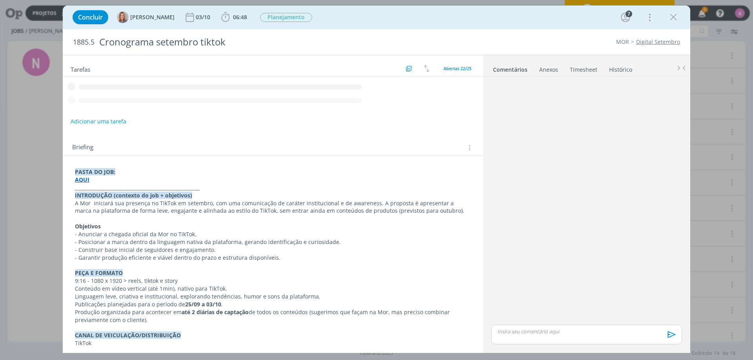 This screenshot has height=360, width=753. I want to click on strong: Objetivos, so click(88, 226).